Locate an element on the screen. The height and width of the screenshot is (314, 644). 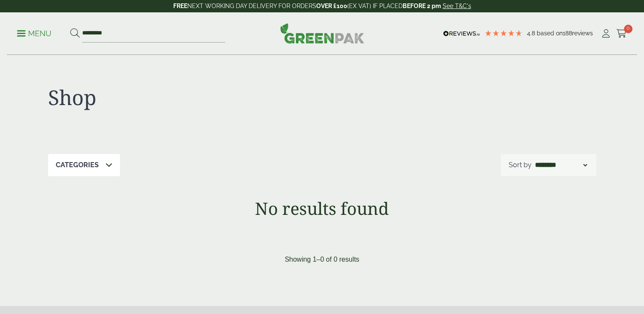
select: Shop order is located at coordinates (561, 165).